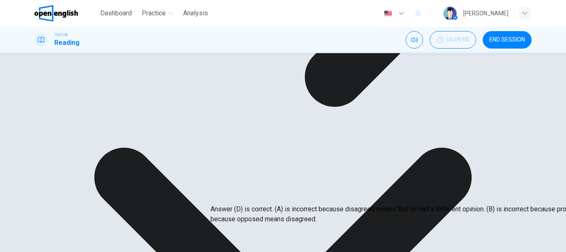  Describe the element at coordinates (56, 13) in the screenshot. I see `img: OpenEnglish logo` at that location.